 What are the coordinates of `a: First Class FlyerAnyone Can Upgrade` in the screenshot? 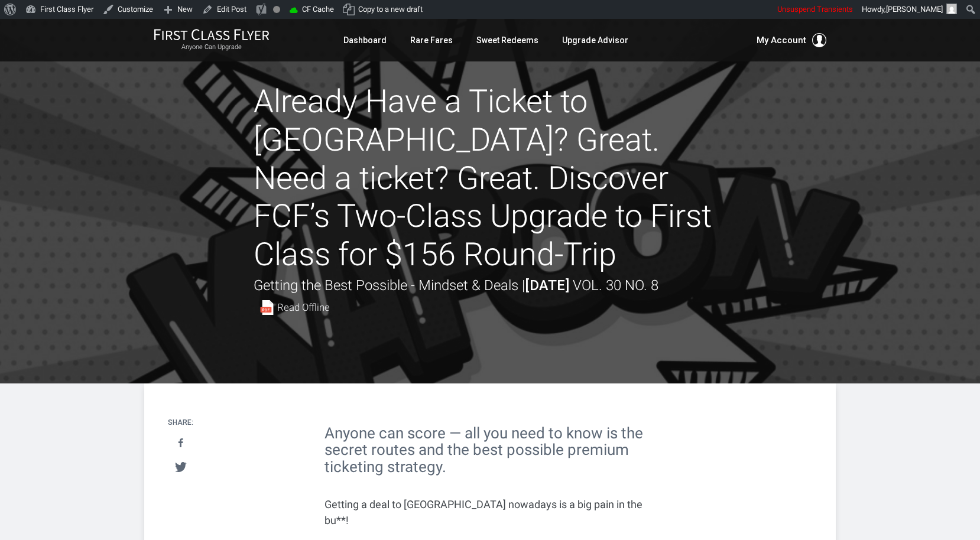 It's located at (212, 40).